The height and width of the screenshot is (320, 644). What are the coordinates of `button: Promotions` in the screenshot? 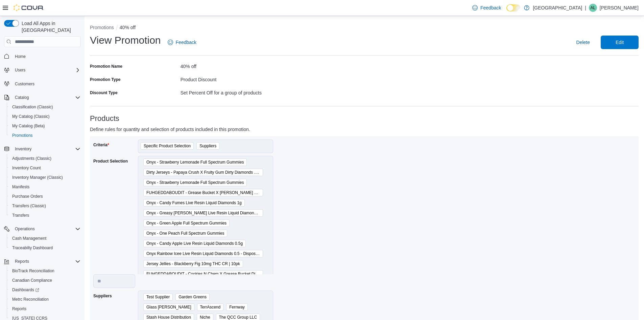 It's located at (45, 135).